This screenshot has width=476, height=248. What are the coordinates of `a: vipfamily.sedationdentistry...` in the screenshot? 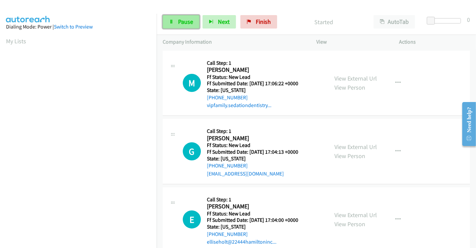 It's located at (239, 105).